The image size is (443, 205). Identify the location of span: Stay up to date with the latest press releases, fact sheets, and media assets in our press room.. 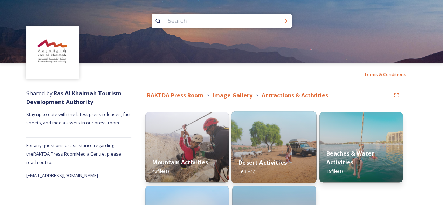
(79, 118).